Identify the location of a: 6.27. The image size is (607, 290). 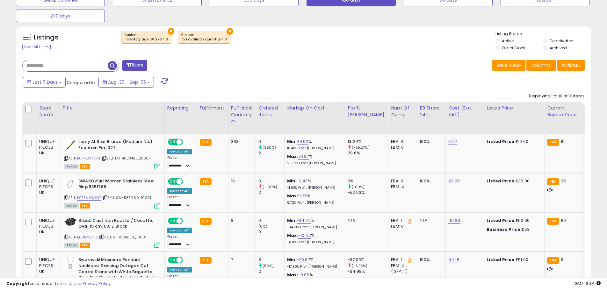
(453, 142).